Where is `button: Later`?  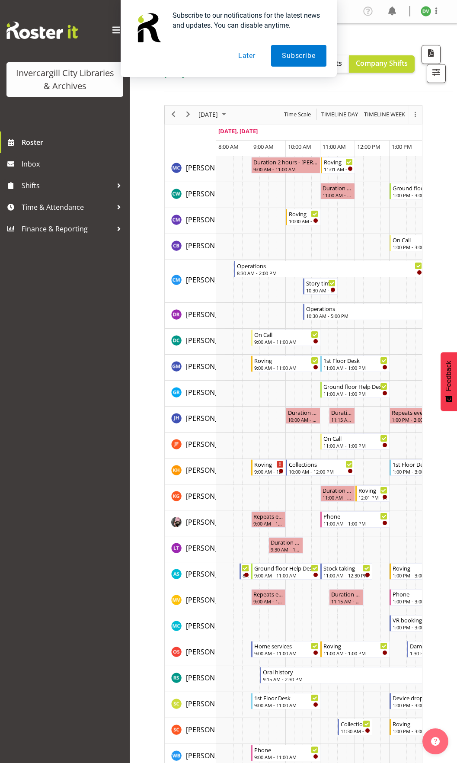
button: Later is located at coordinates (247, 56).